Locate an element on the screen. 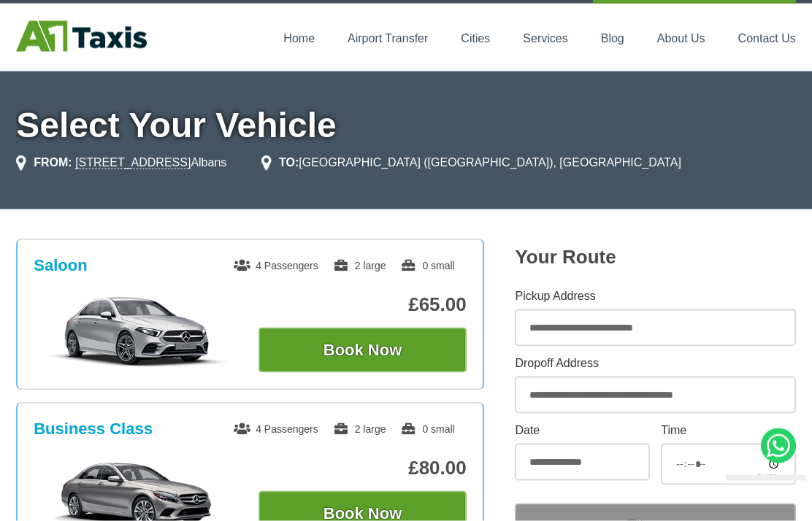 This screenshot has height=521, width=812. a: Airport Transfer is located at coordinates (388, 38).